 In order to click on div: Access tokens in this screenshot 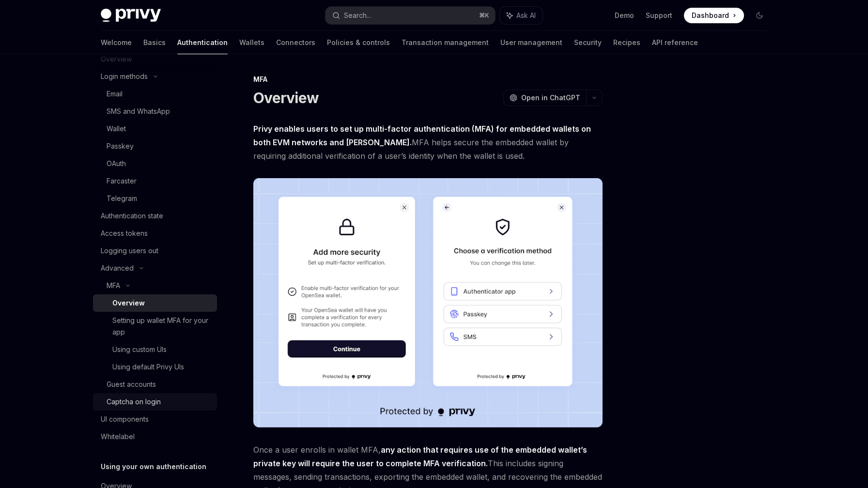, I will do `click(124, 233)`.